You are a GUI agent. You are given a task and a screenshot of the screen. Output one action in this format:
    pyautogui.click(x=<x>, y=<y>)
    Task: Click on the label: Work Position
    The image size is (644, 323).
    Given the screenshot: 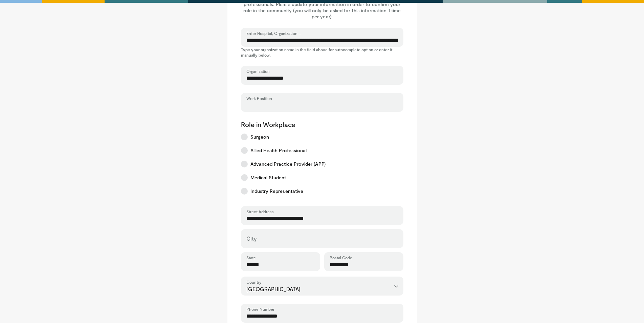 What is the action you would take?
    pyautogui.click(x=259, y=98)
    